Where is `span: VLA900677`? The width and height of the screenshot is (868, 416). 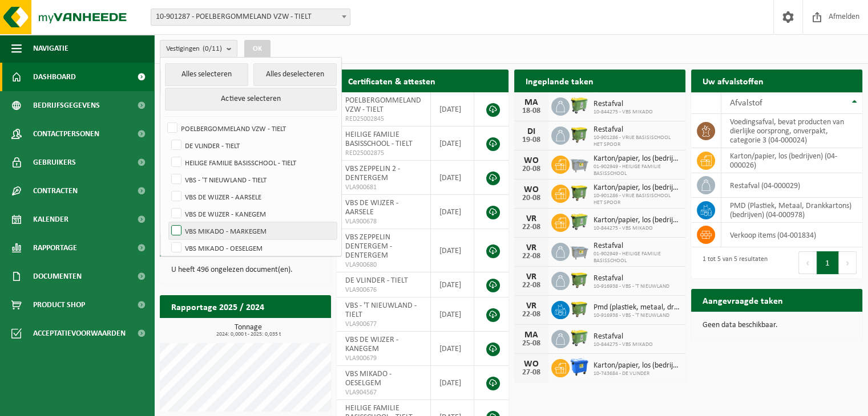
span: VLA900677 is located at coordinates (383, 324).